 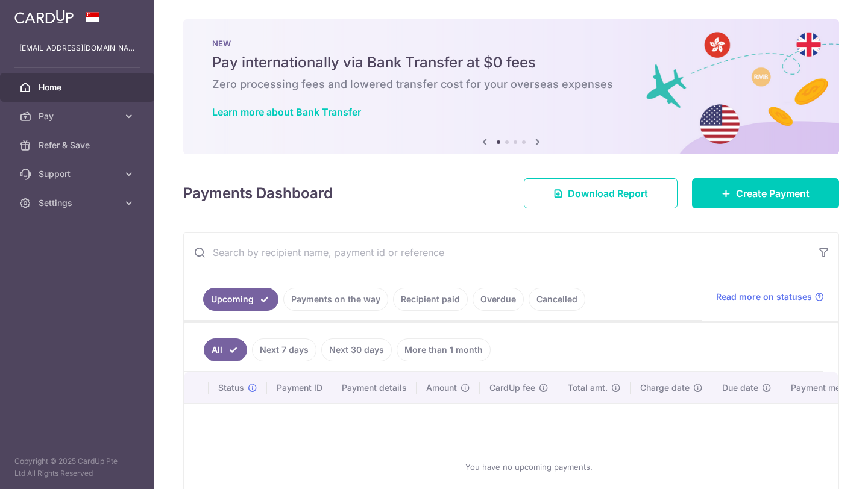 I want to click on span: Download Report, so click(x=607, y=193).